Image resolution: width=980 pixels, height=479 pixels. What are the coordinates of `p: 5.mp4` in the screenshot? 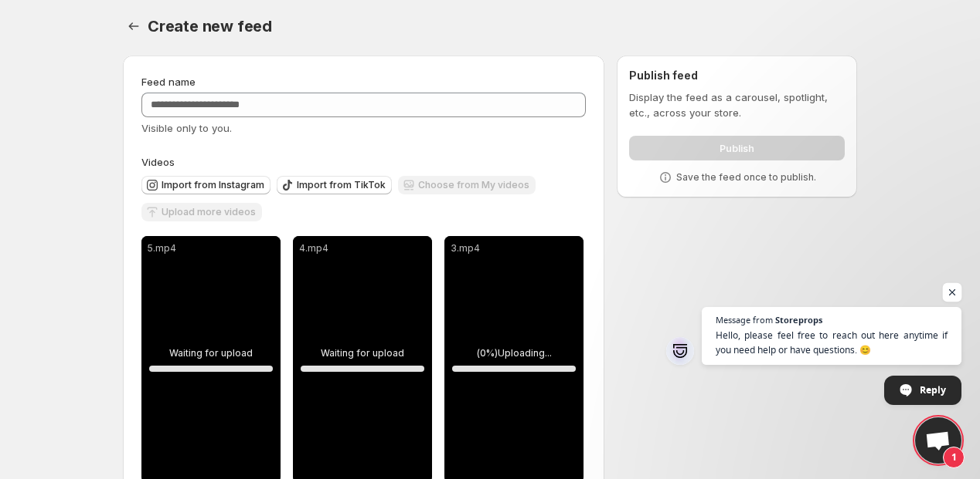 It's located at (211, 248).